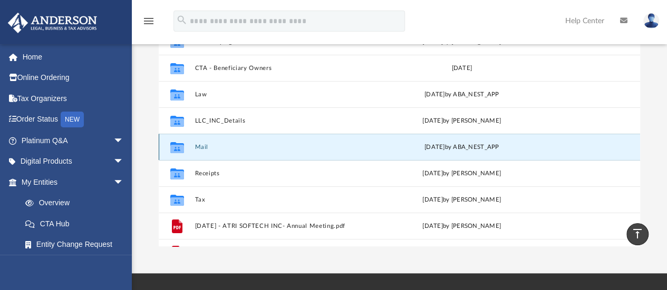 This screenshot has width=667, height=290. What do you see at coordinates (52, 23) in the screenshot?
I see `img: Anderson Advisors Platinum Portal` at bounding box center [52, 23].